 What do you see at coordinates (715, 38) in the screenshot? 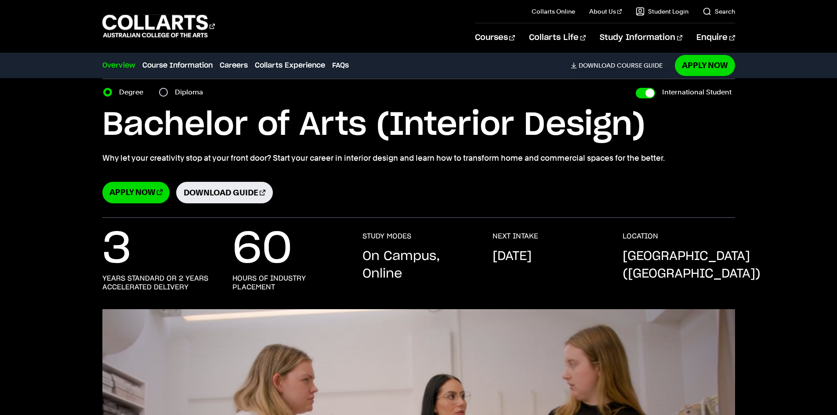
I see `a: Enquire` at bounding box center [715, 38].